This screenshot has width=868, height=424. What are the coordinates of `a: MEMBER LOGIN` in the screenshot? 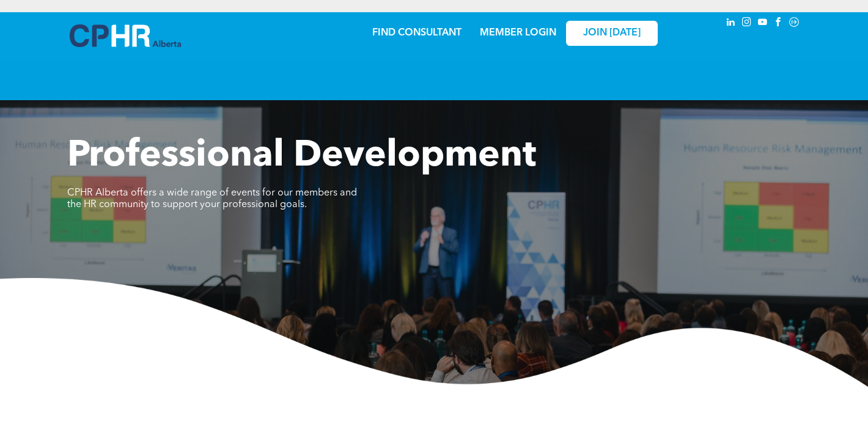 It's located at (517, 33).